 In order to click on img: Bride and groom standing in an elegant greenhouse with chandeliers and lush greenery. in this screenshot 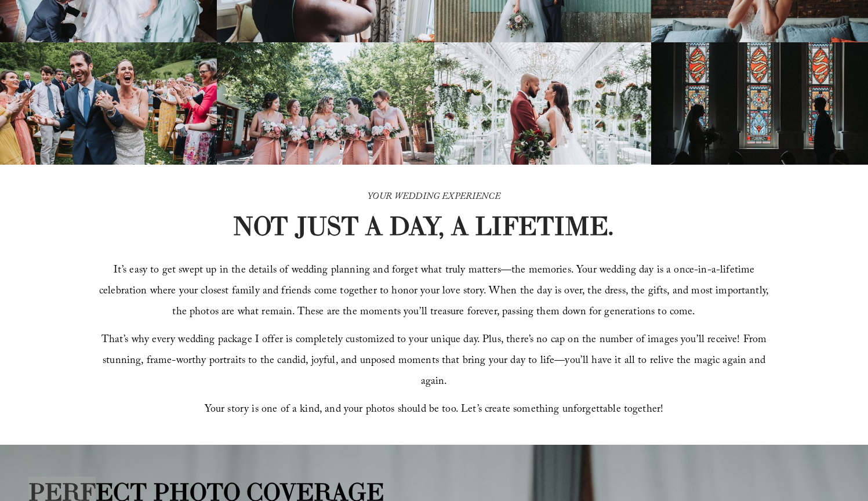, I will do `click(543, 103)`.